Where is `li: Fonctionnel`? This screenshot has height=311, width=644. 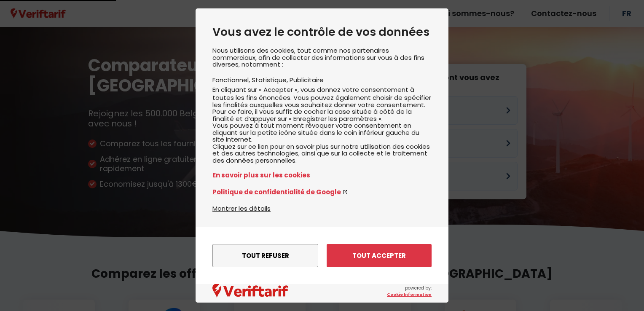
li: Fonctionnel is located at coordinates (232, 80).